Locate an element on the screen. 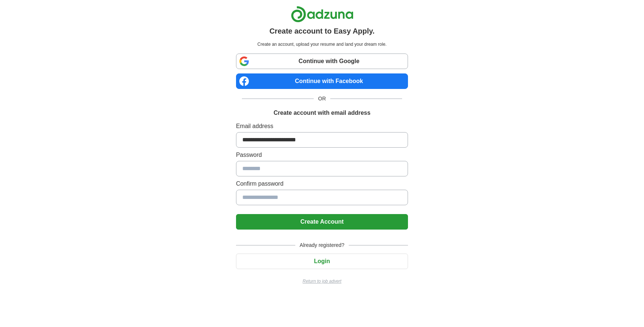 The image size is (644, 327). span: OR is located at coordinates (322, 98).